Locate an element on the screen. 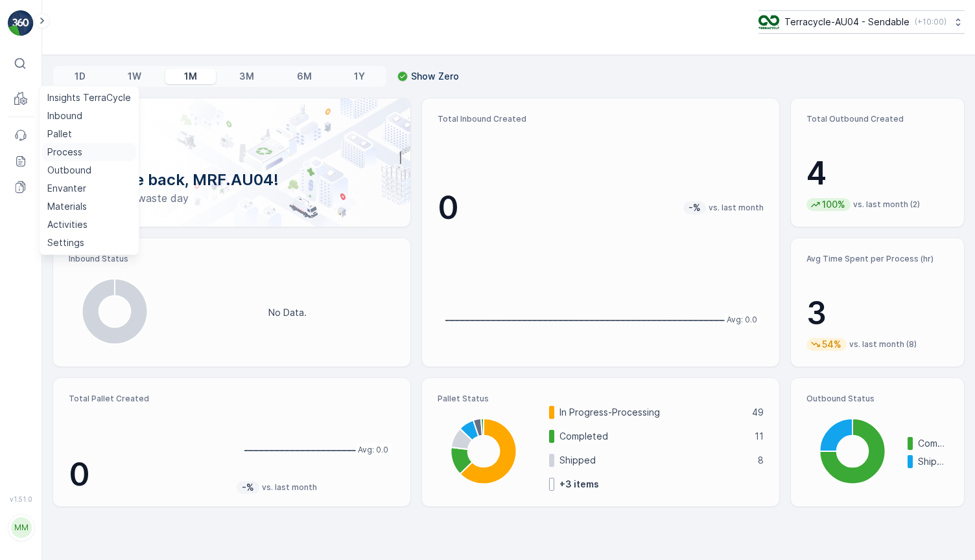  span: v 1.51.0 is located at coordinates (21, 500).